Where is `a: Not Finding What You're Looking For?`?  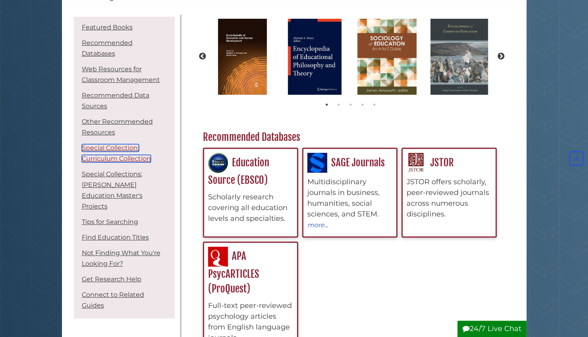 a: Not Finding What You're Looking For? is located at coordinates (121, 258).